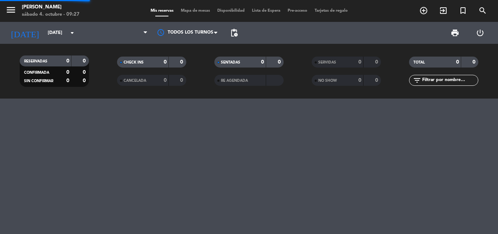 The height and width of the screenshot is (234, 498). What do you see at coordinates (417, 80) in the screenshot?
I see `i: filter_list` at bounding box center [417, 80].